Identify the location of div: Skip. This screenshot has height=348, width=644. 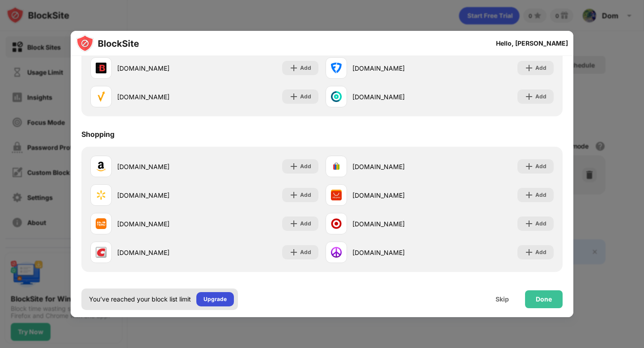
(503, 300).